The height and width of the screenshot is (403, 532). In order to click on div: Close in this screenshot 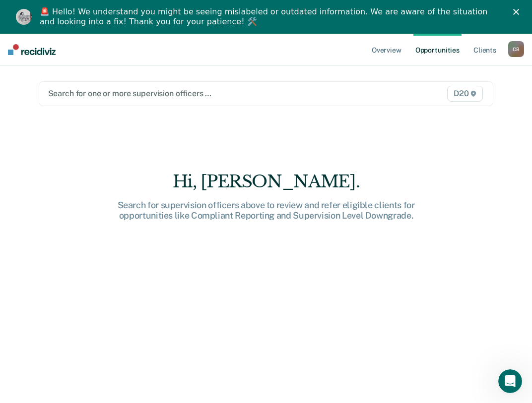, I will do `click(518, 12)`.